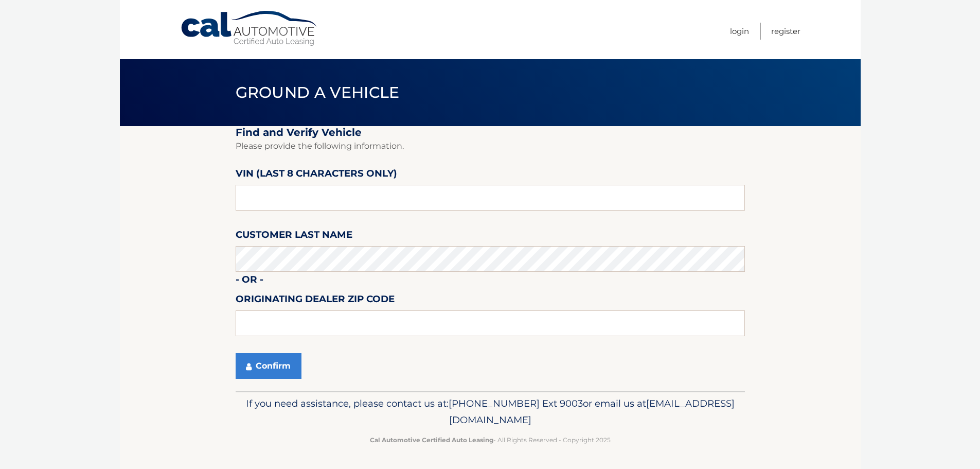 The width and height of the screenshot is (980, 469). I want to click on p: If you need assistance, please contact us at: or email us at, so click(490, 412).